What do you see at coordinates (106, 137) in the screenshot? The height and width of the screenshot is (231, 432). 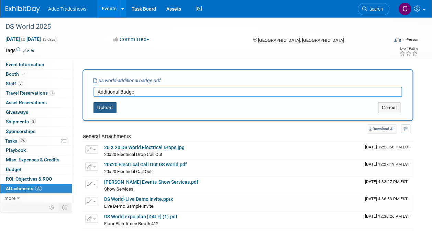 I see `span: General Attachments` at bounding box center [106, 137].